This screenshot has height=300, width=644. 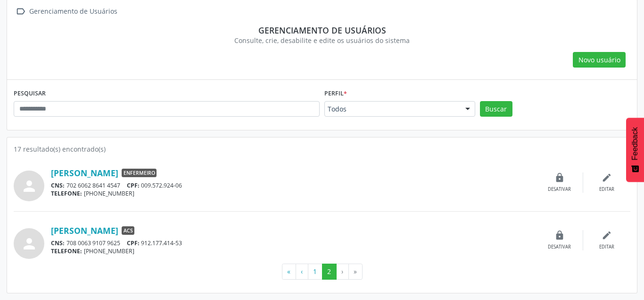 I want to click on button: Go to first page, so click(x=289, y=272).